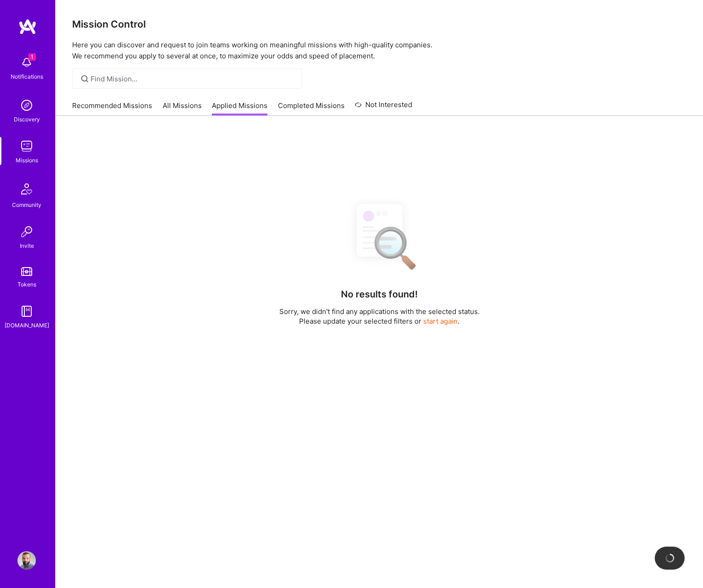 The height and width of the screenshot is (588, 703). What do you see at coordinates (27, 119) in the screenshot?
I see `div: Discovery` at bounding box center [27, 119].